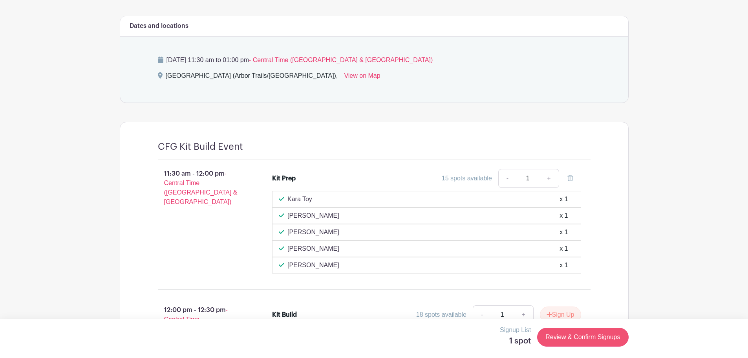 The height and width of the screenshot is (358, 748). Describe the element at coordinates (441, 315) in the screenshot. I see `div: 18 spots available` at that location.